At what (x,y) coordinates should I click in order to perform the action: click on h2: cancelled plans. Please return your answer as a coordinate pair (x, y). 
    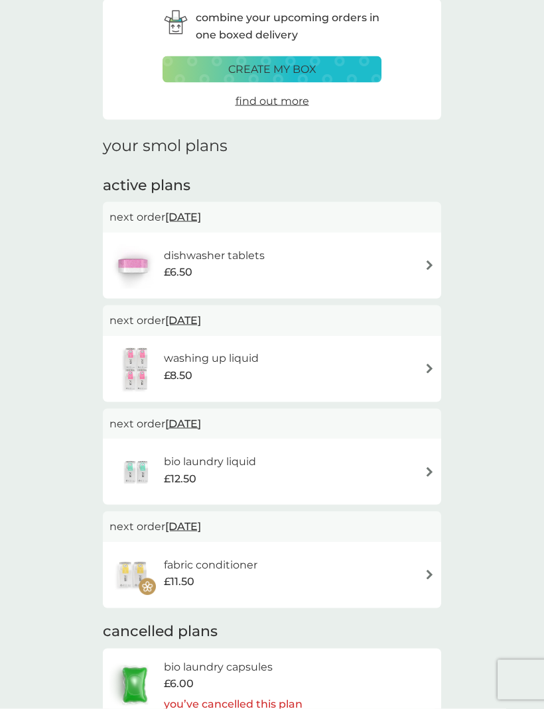
    Looking at the image, I should click on (272, 632).